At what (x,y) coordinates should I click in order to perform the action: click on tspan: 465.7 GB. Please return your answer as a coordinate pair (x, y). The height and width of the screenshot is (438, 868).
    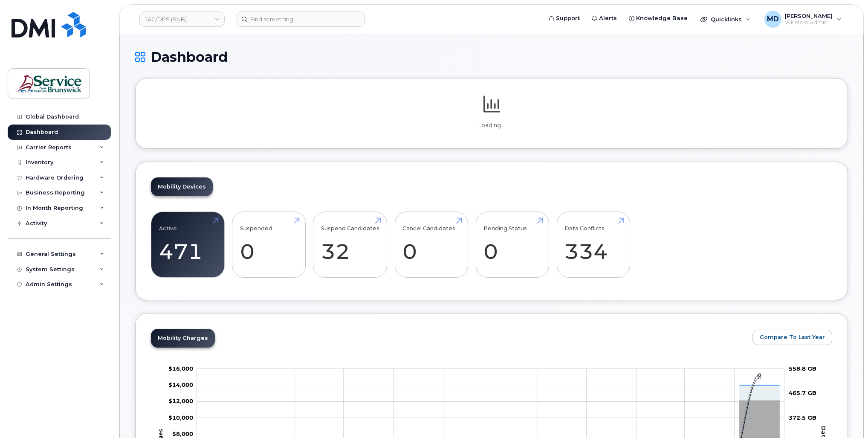
    Looking at the image, I should click on (802, 393).